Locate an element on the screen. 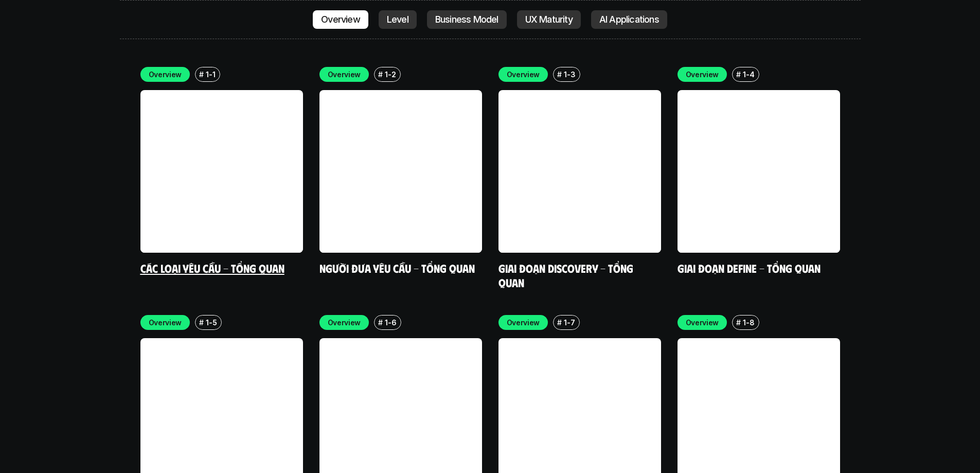  a: Người đưa yêu cầu - Tổng quan is located at coordinates (397, 268).